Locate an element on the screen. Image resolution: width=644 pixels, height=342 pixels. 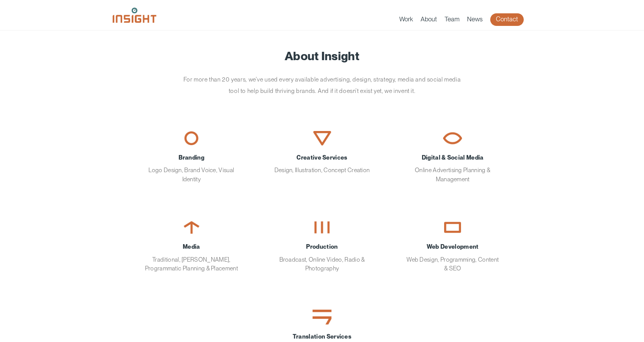
a: Team is located at coordinates (452, 20).